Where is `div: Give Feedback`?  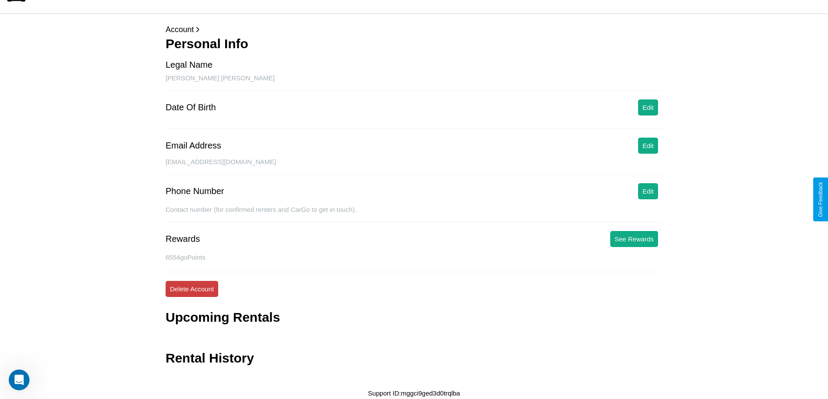 div: Give Feedback is located at coordinates (820, 199).